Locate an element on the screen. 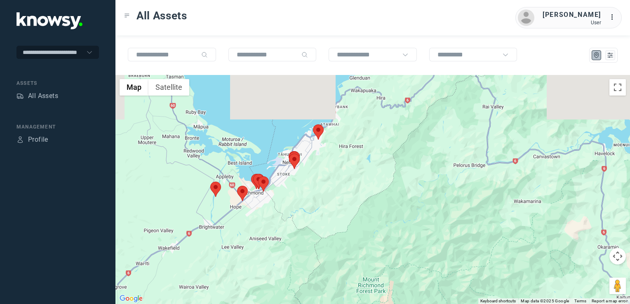 This screenshot has height=304, width=630. button: Show satellite imagery is located at coordinates (169, 87).